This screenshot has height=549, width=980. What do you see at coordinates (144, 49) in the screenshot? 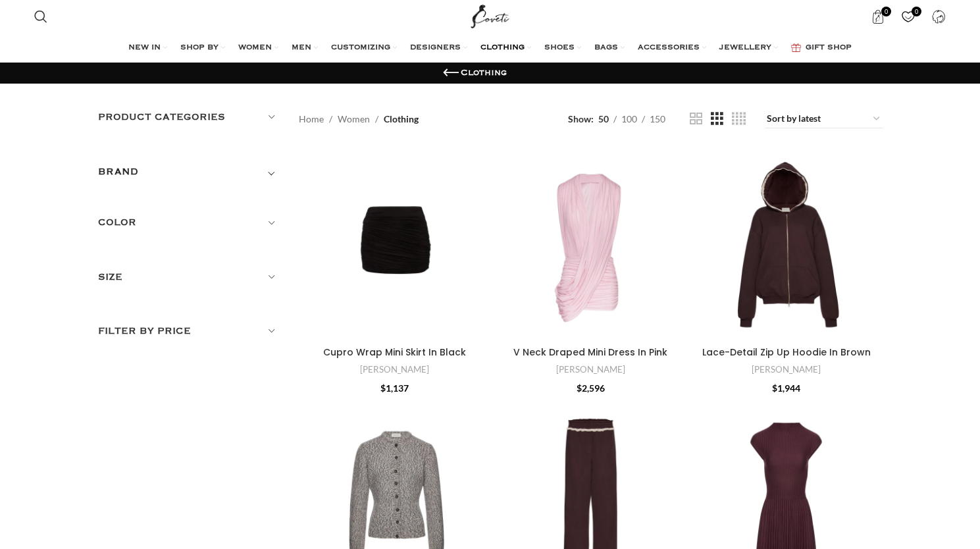
I see `span: NEW IN` at bounding box center [144, 49].